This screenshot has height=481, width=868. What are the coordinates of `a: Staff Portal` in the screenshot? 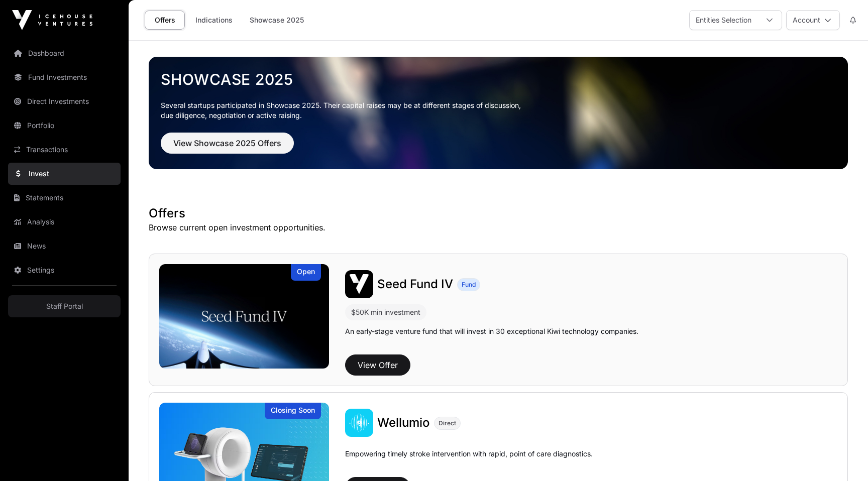 It's located at (64, 306).